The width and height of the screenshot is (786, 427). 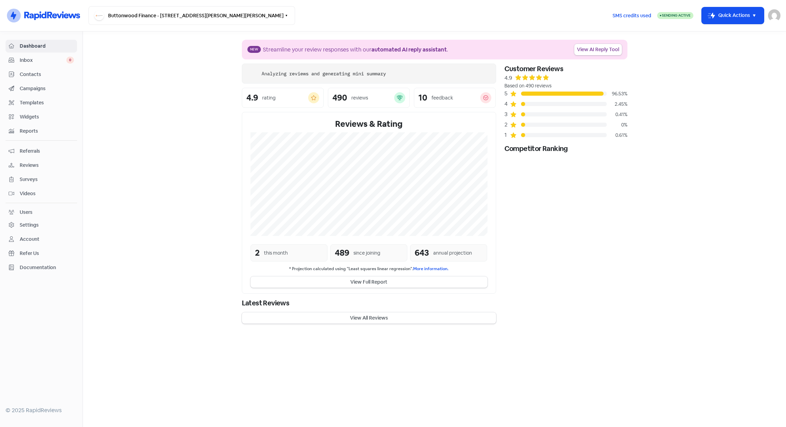 What do you see at coordinates (26, 212) in the screenshot?
I see `div: Users` at bounding box center [26, 212].